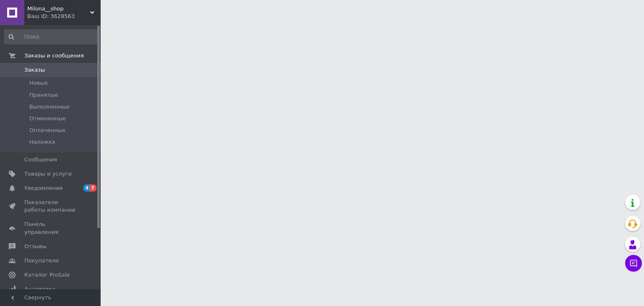  What do you see at coordinates (35, 70) in the screenshot?
I see `span: Заказы` at bounding box center [35, 70].